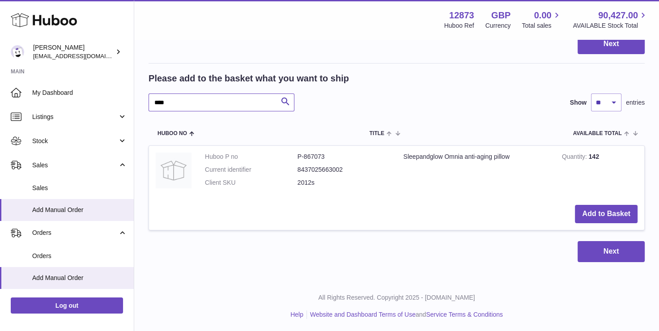 This screenshot has height=331, width=659. I want to click on img: tikhon.oleinikov@sleepandglow.com, so click(17, 52).